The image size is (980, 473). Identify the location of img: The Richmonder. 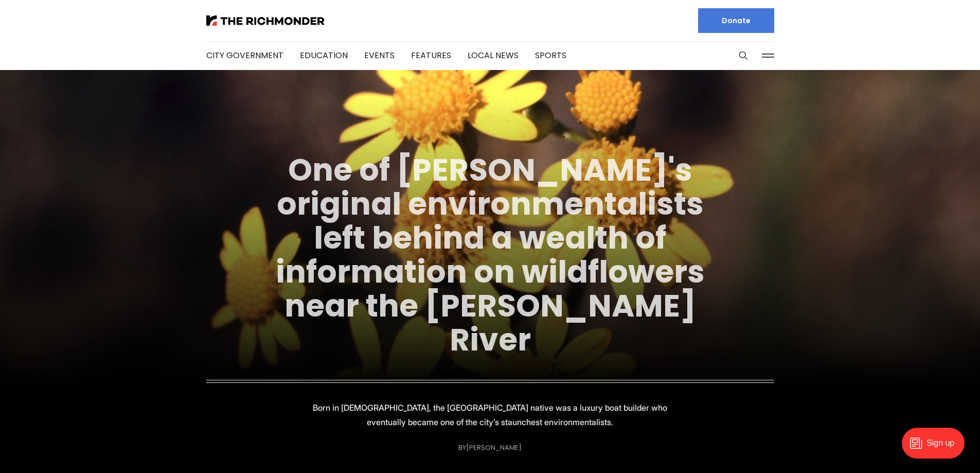
(266, 21).